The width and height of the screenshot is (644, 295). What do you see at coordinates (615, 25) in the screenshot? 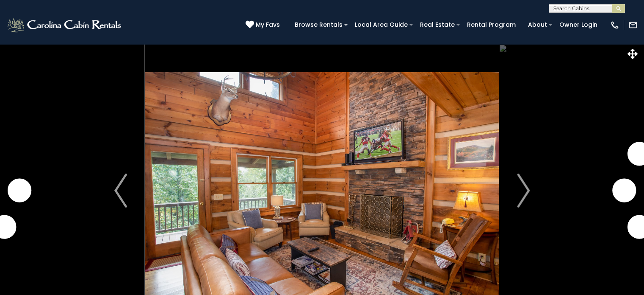
I see `img: phone-regular-white.png` at bounding box center [615, 25].